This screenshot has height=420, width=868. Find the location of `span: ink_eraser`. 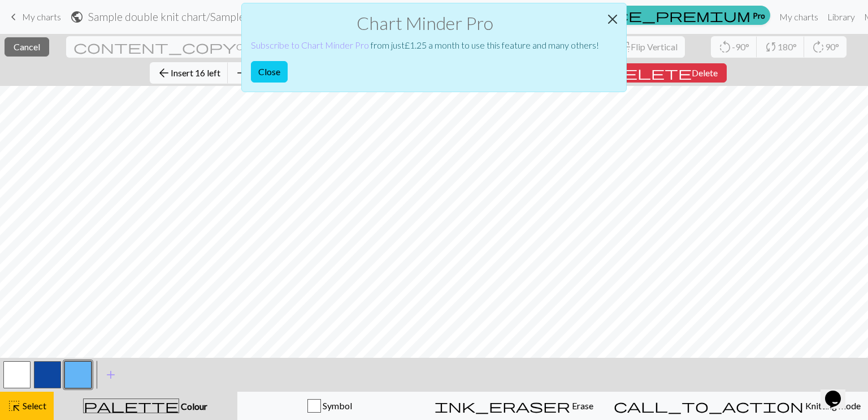

span: ink_eraser is located at coordinates (503, 405).